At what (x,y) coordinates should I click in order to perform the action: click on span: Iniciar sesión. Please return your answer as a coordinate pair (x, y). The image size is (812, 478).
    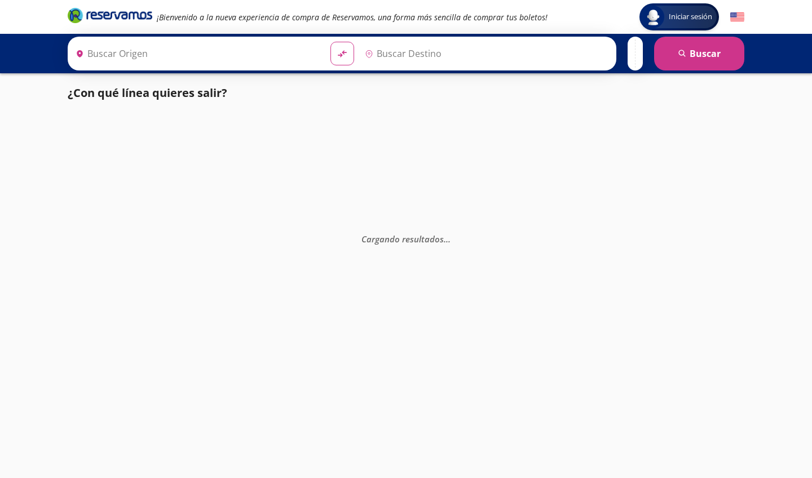
    Looking at the image, I should click on (690, 17).